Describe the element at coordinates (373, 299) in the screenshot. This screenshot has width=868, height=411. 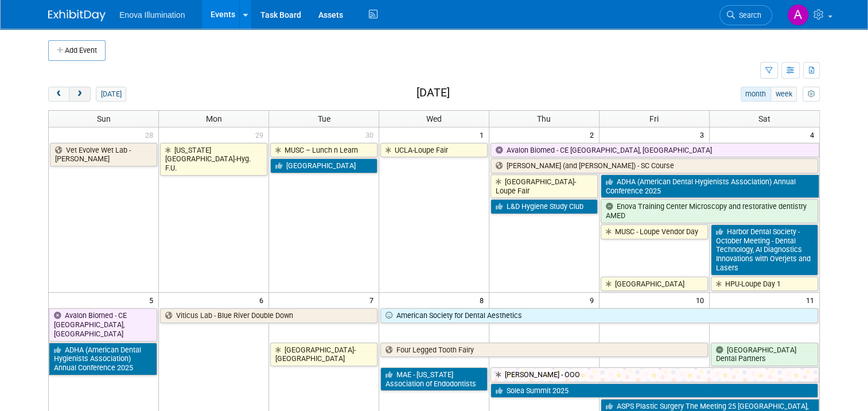
I see `span: 7` at that location.